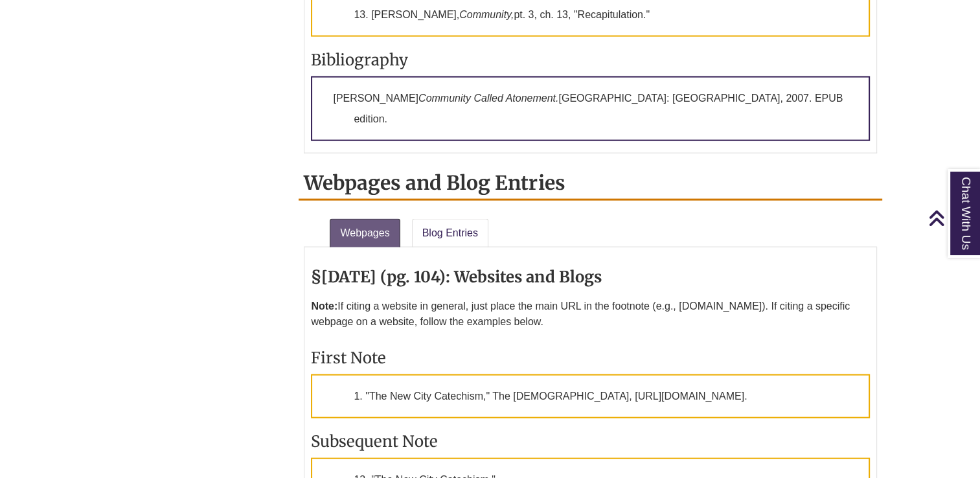 This screenshot has height=478, width=980. I want to click on em: Community Called Atonement., so click(488, 97).